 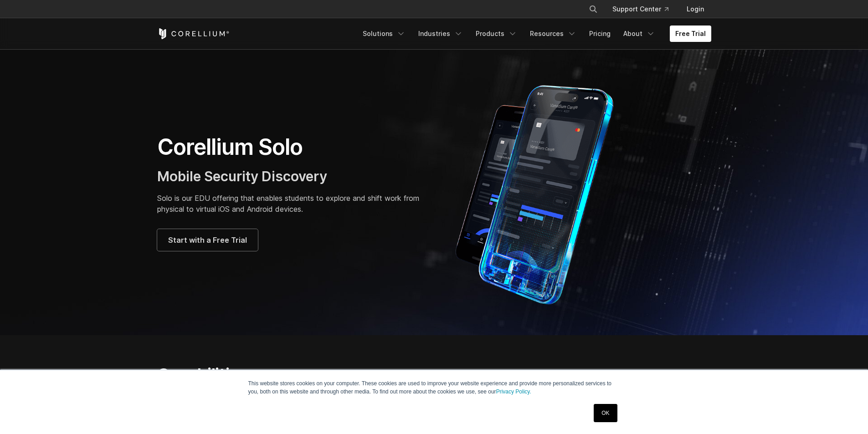 I want to click on a: Pricing, so click(x=600, y=34).